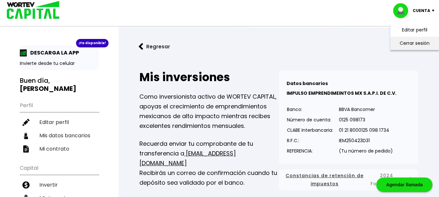  What do you see at coordinates (53, 53) in the screenshot?
I see `p: DESCARGA LA APP` at bounding box center [53, 53].